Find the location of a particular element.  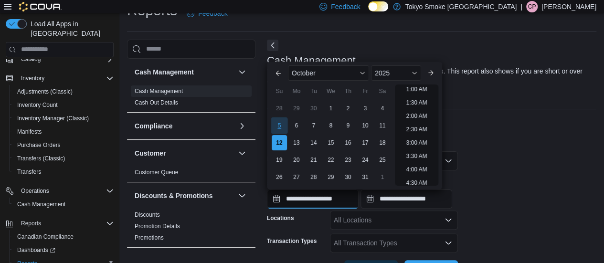

div: Su is located at coordinates (279, 91).